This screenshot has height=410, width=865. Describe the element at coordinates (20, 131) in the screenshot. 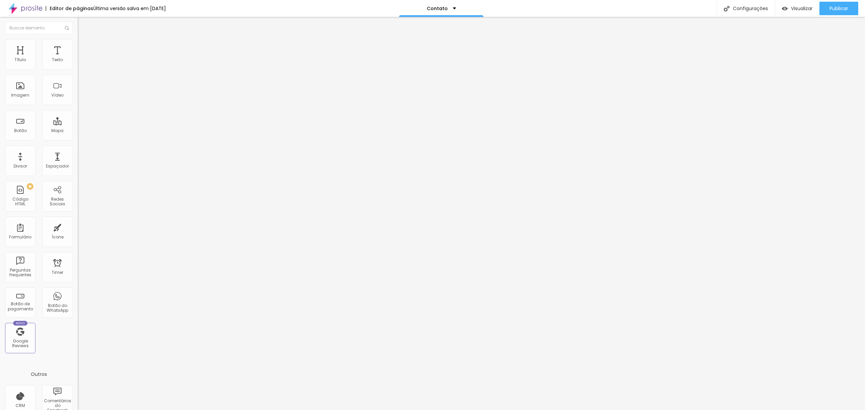

I see `div: Botão` at that location.